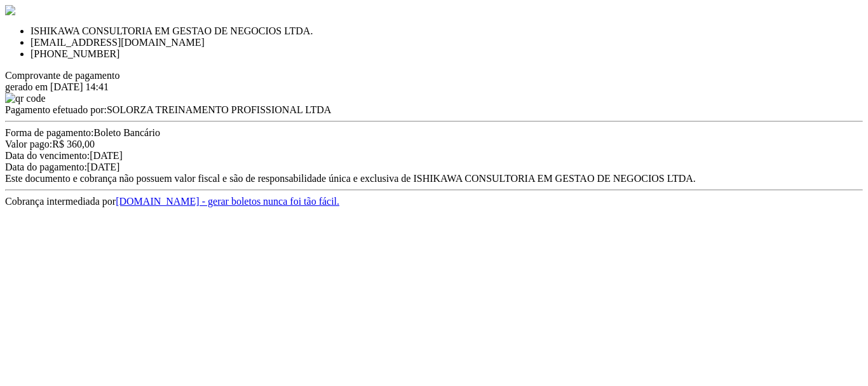 This screenshot has height=386, width=868. What do you see at coordinates (434, 202) in the screenshot?
I see `div: Cobrança intermediada por` at bounding box center [434, 202].